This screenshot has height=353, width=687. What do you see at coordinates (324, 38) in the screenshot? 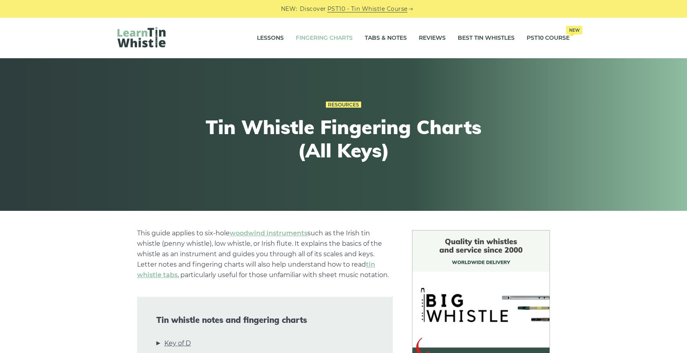
I see `a: Fingering Charts` at bounding box center [324, 38].